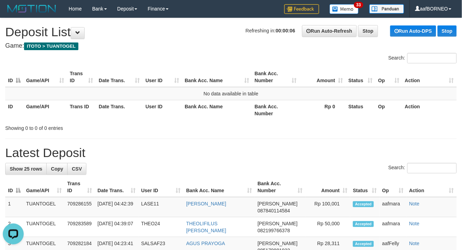 The height and width of the screenshot is (250, 462). What do you see at coordinates (81, 110) in the screenshot?
I see `th: Trans ID` at bounding box center [81, 110].